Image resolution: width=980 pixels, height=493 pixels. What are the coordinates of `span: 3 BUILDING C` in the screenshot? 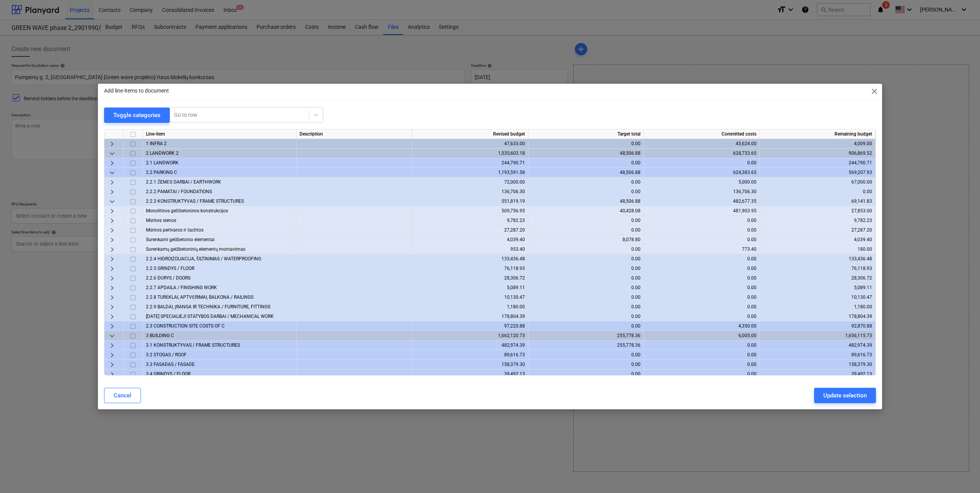 It's located at (160, 335).